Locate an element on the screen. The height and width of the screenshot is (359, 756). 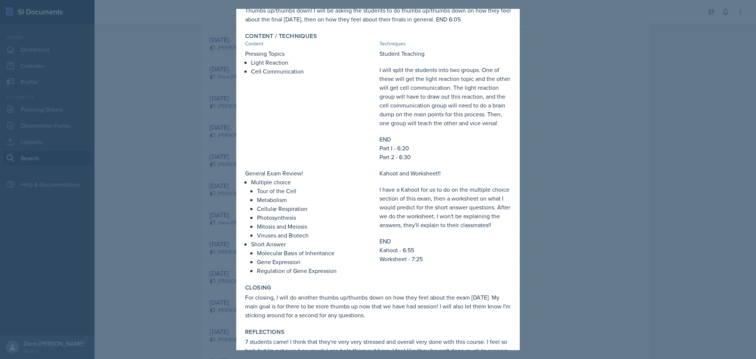
p: I will split the students into two groups. One of these will get the light reaction topic and the... is located at coordinates (445, 96).